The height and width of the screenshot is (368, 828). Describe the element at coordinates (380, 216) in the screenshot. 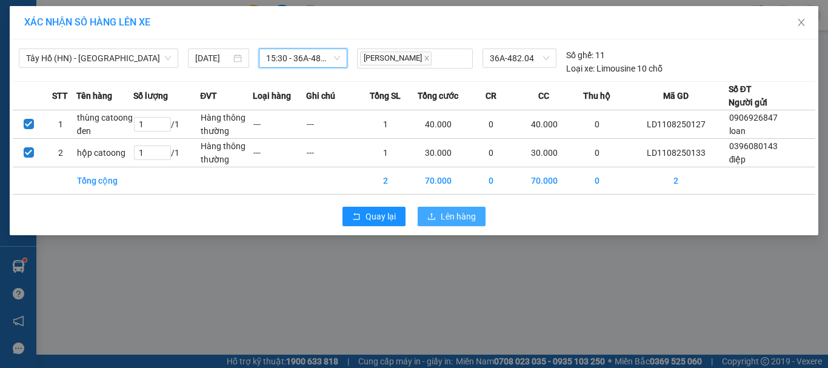

I see `span: Quay lại` at that location.